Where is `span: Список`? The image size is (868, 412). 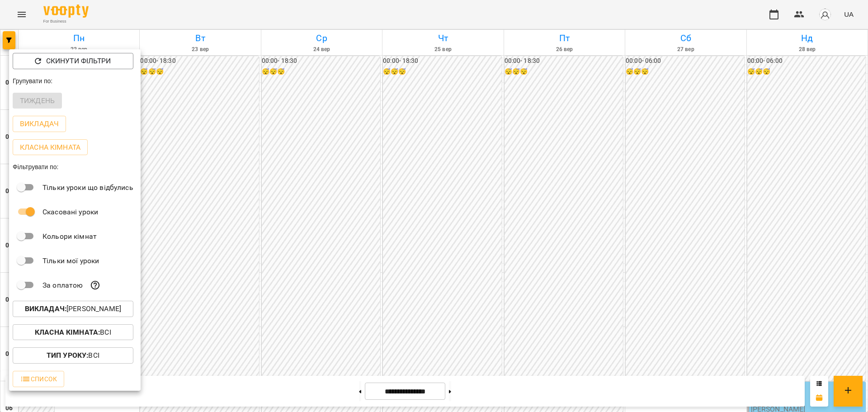 span: Список is located at coordinates (38, 378).